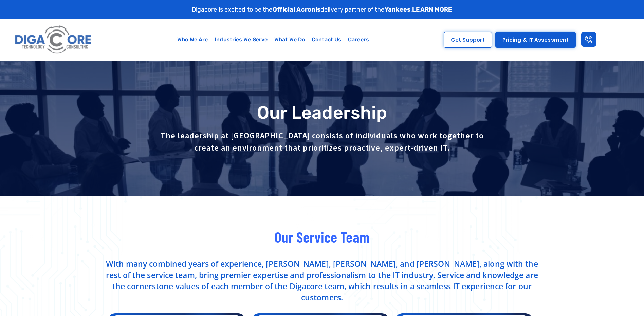 The image size is (644, 316). Describe the element at coordinates (273, 39) in the screenshot. I see `nav: Menu` at that location.